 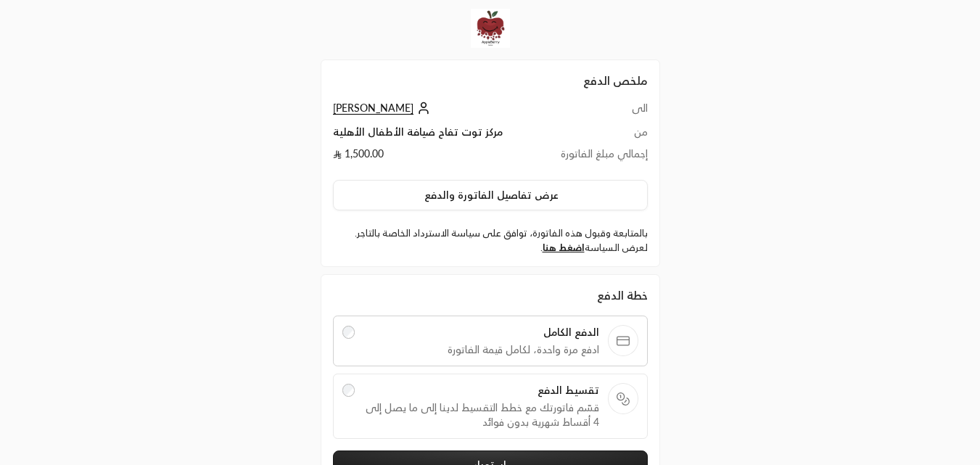 I want to click on img: Company Logo, so click(x=490, y=28).